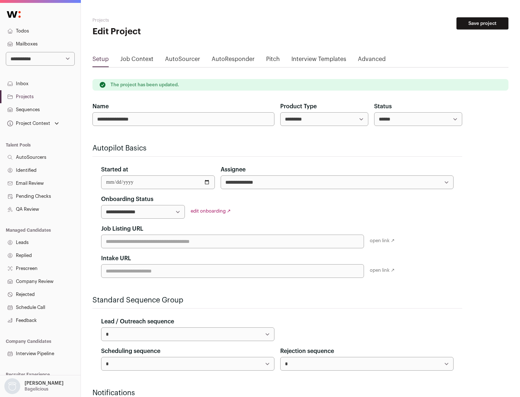 This screenshot has width=520, height=397. Describe the element at coordinates (28, 123) in the screenshot. I see `div: Project Context` at that location.